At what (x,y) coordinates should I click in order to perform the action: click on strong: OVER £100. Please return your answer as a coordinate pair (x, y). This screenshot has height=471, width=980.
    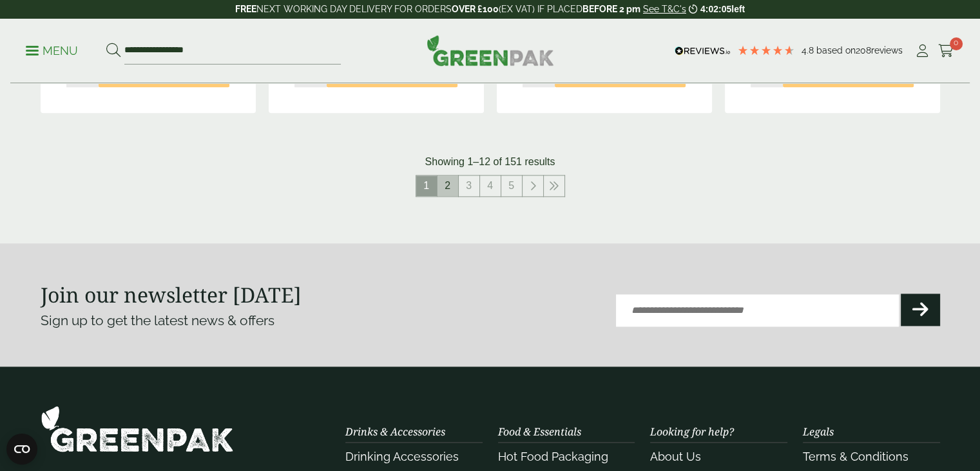
    Looking at the image, I should click on (475, 9).